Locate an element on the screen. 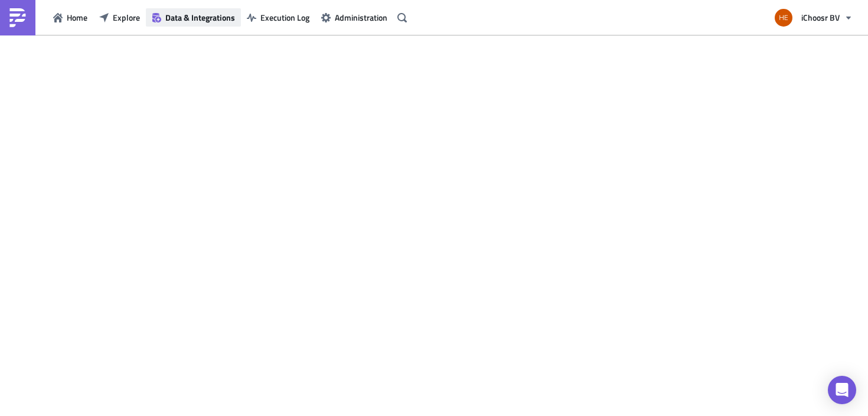 The height and width of the screenshot is (416, 868). button: Data & Integrations is located at coordinates (193, 17).